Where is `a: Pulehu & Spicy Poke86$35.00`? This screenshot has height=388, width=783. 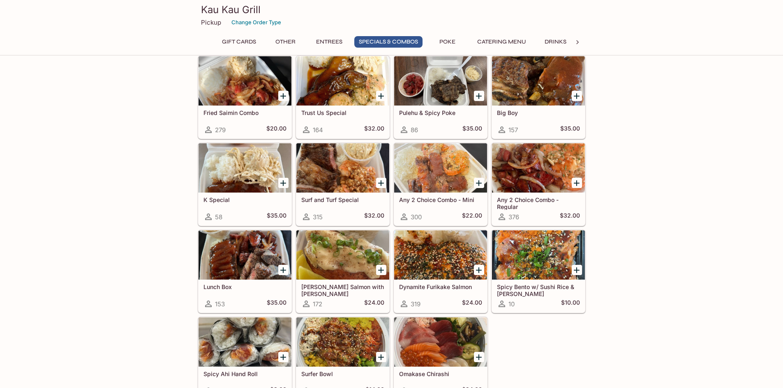 a: Pulehu & Spicy Poke86$35.00 is located at coordinates (440, 97).